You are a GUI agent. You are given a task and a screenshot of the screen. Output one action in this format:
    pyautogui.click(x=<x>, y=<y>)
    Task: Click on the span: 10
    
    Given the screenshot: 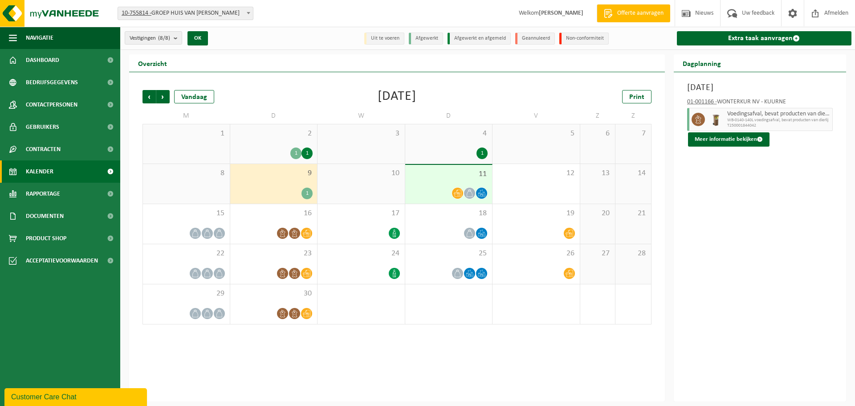 What is the action you would take?
    pyautogui.click(x=361, y=173)
    